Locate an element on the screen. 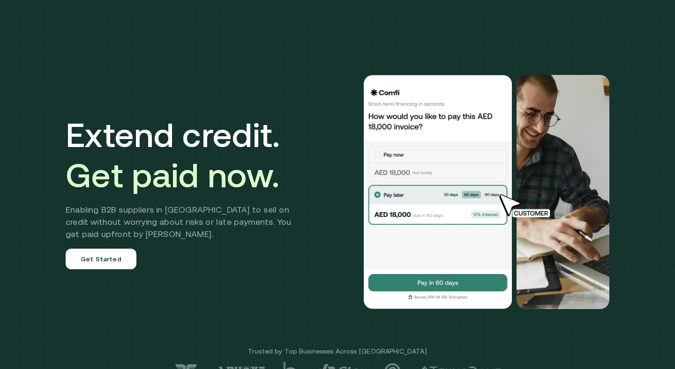 The height and width of the screenshot is (369, 675). a: Get Started is located at coordinates (101, 259).